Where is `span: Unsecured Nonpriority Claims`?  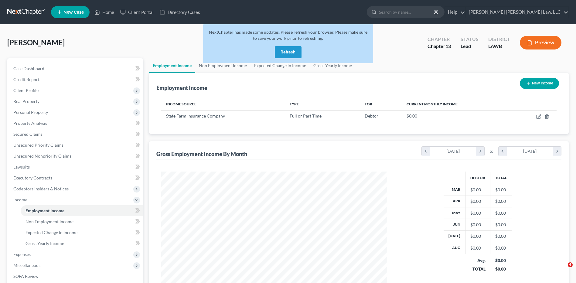 span: Unsecured Nonpriority Claims is located at coordinates (42, 156).